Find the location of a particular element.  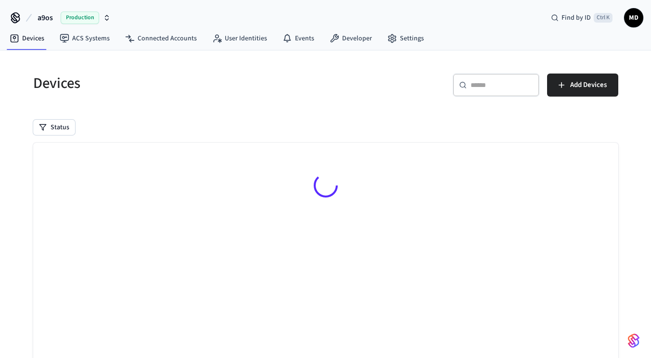

a: User Identities is located at coordinates (240, 38).